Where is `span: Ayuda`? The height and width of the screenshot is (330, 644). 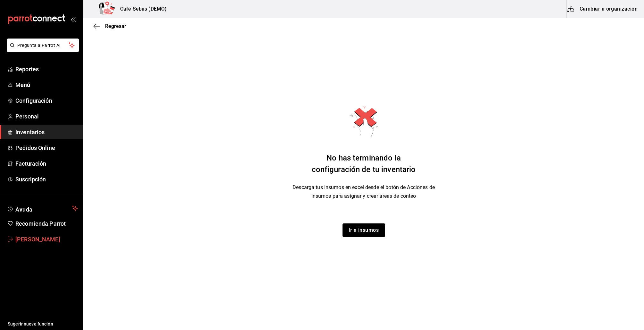 span: Ayuda is located at coordinates (42, 208).